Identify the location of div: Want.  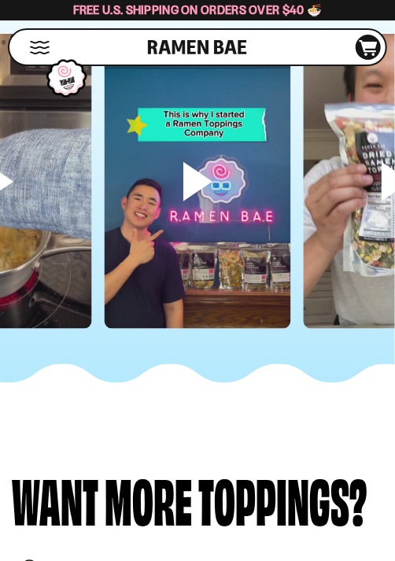
(55, 500).